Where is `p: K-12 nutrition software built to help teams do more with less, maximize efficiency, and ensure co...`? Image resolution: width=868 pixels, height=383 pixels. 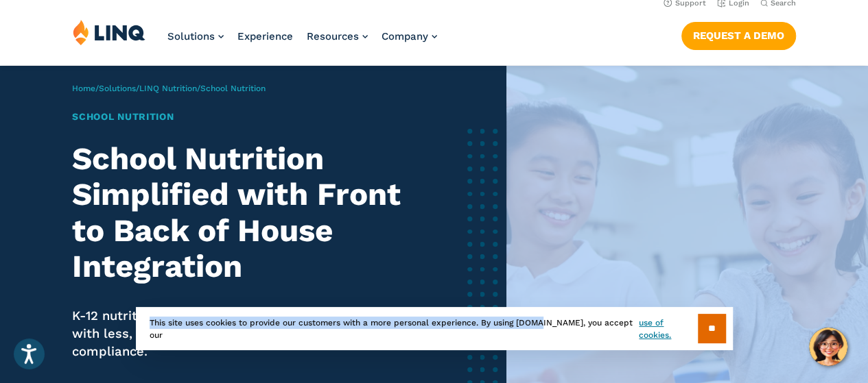 p: K-12 nutrition software built to help teams do more with less, maximize efficiency, and ensure co... is located at coordinates (243, 334).